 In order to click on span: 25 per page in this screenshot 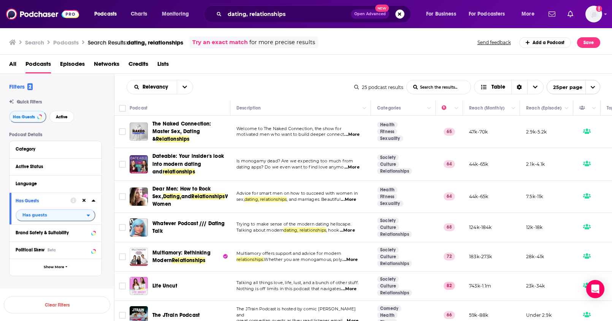, I will do `click(565, 87)`.